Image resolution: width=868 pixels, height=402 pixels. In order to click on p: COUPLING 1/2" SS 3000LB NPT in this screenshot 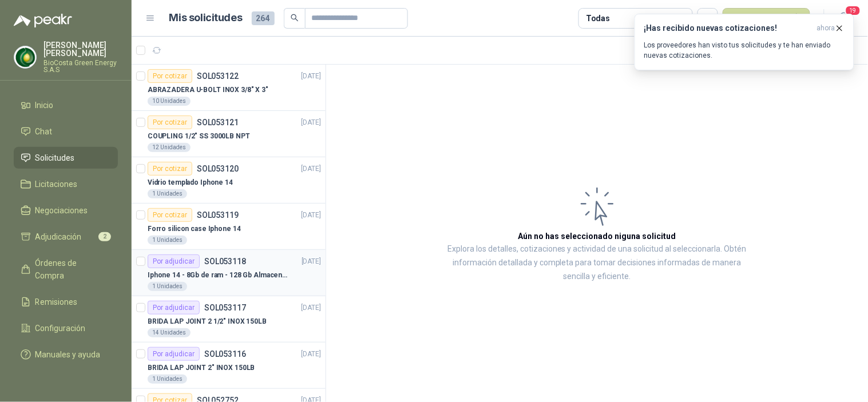, I will do `click(198, 136)`.